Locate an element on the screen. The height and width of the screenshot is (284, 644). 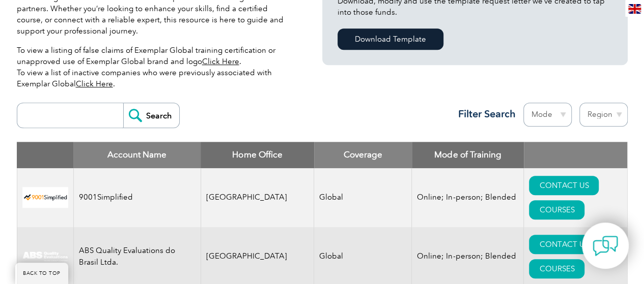
h3: Filter Search is located at coordinates (484, 114).